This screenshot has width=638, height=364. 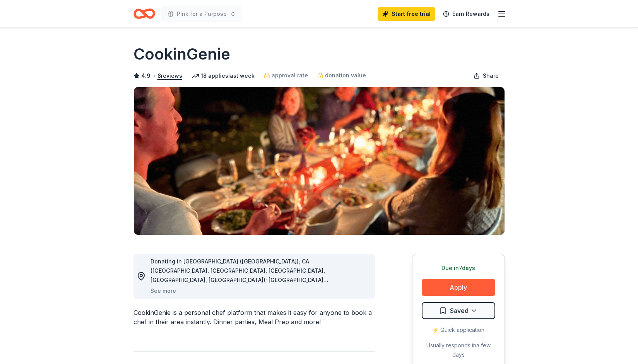 I want to click on button: Pink for a Purpose, so click(x=202, y=14).